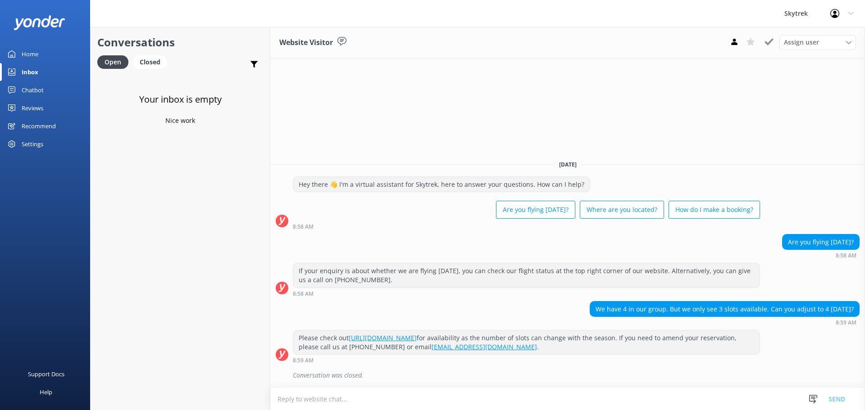 The height and width of the screenshot is (410, 865). I want to click on a: Closed, so click(152, 62).